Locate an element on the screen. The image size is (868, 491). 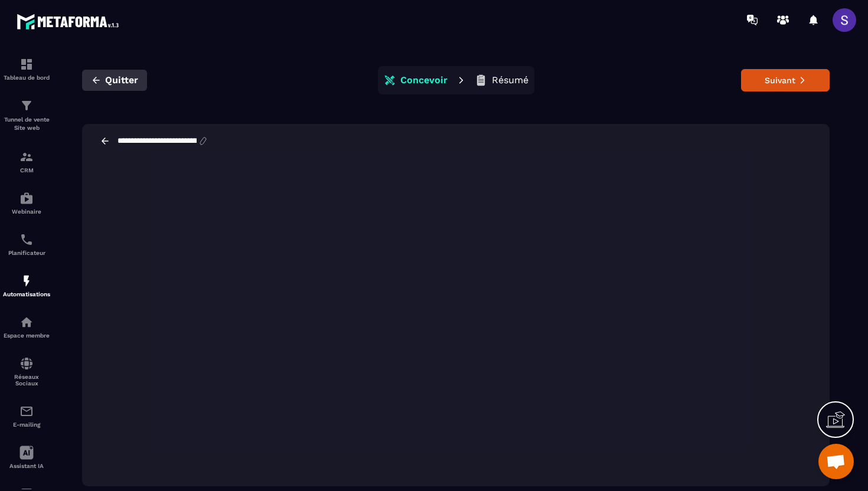
p: Webinaire is located at coordinates (27, 212).